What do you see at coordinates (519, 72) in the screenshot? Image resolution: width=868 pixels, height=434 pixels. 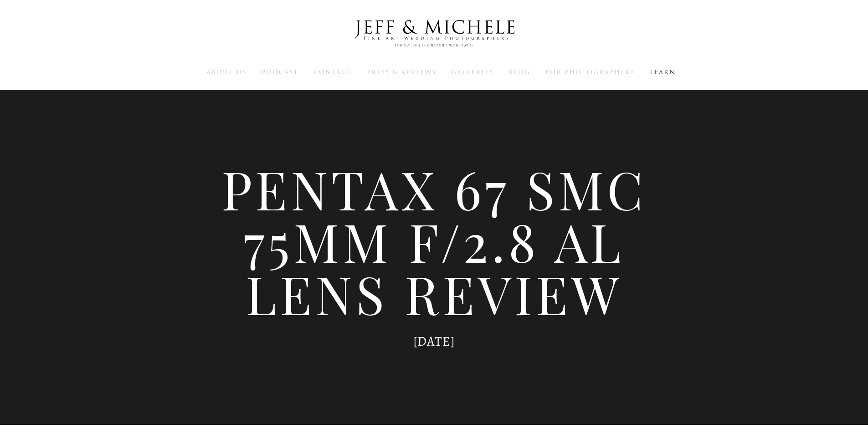 I see `a: Blog` at bounding box center [519, 72].